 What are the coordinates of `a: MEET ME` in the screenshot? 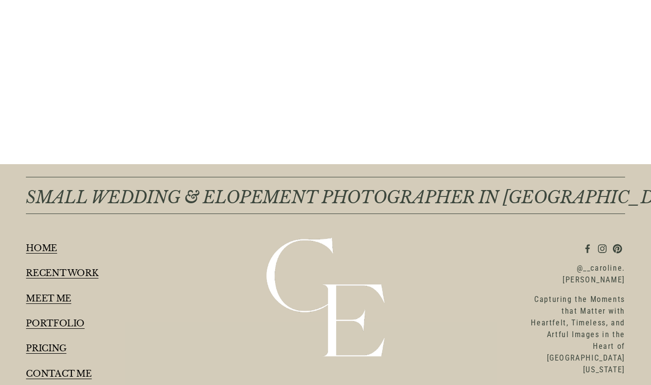 It's located at (48, 299).